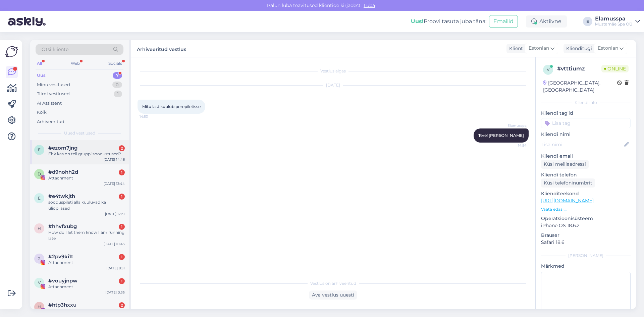 The image size is (644, 317). I want to click on span: Otsi kliente, so click(55, 49).